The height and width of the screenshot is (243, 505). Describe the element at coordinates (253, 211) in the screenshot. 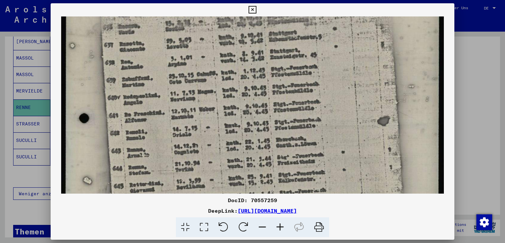

I see `div: DeepLink:` at that location.